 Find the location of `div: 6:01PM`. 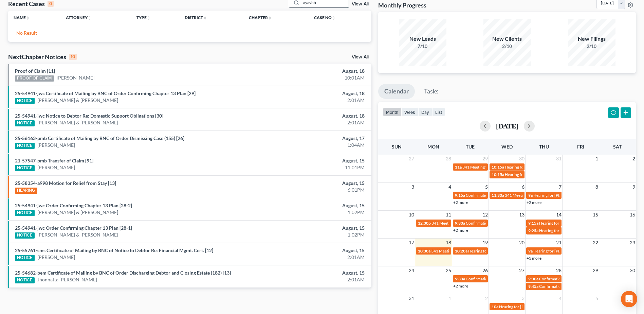

div: 6:01PM is located at coordinates (309, 190).